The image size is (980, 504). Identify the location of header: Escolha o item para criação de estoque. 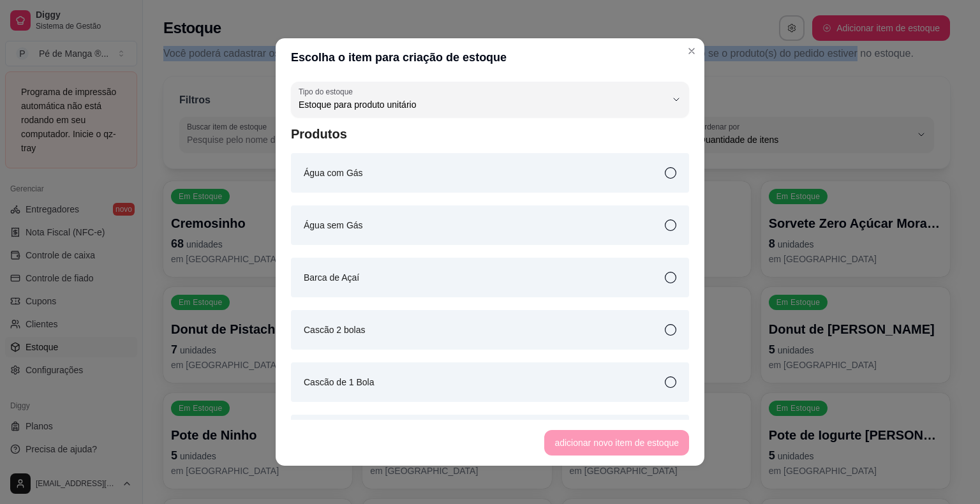
(490, 57).